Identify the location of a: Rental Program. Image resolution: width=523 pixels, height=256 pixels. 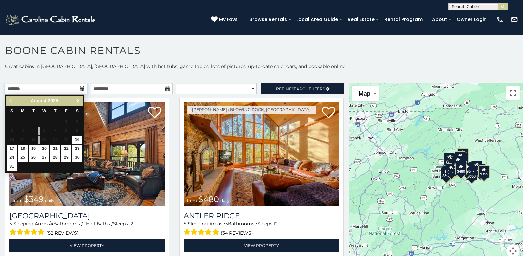
(403, 19).